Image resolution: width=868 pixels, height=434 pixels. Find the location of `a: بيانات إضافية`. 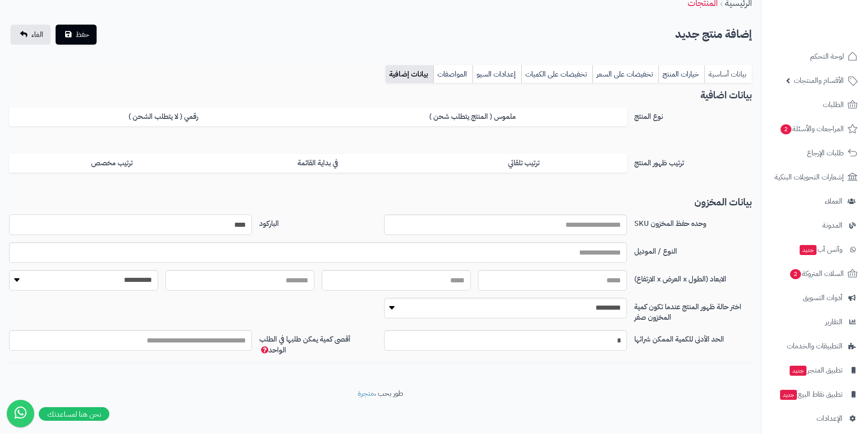

a: بيانات إضافية is located at coordinates (409, 74).